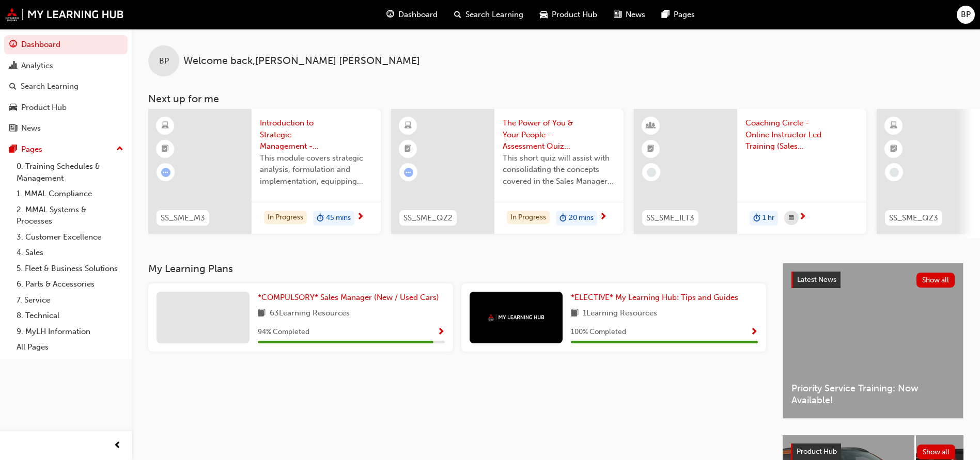 This screenshot has width=980, height=460. I want to click on a: Latest NewsShow allPriority Service Training: Now Available!, so click(873, 341).